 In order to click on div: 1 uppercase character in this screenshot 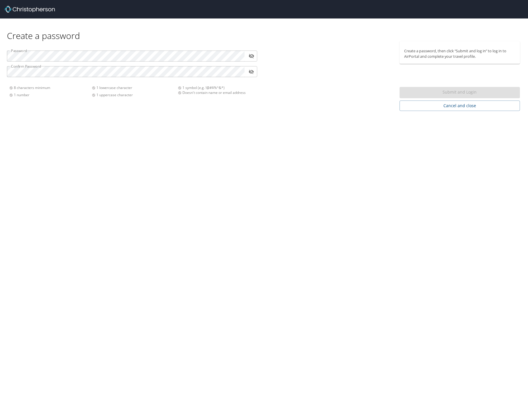, I will do `click(133, 94)`.